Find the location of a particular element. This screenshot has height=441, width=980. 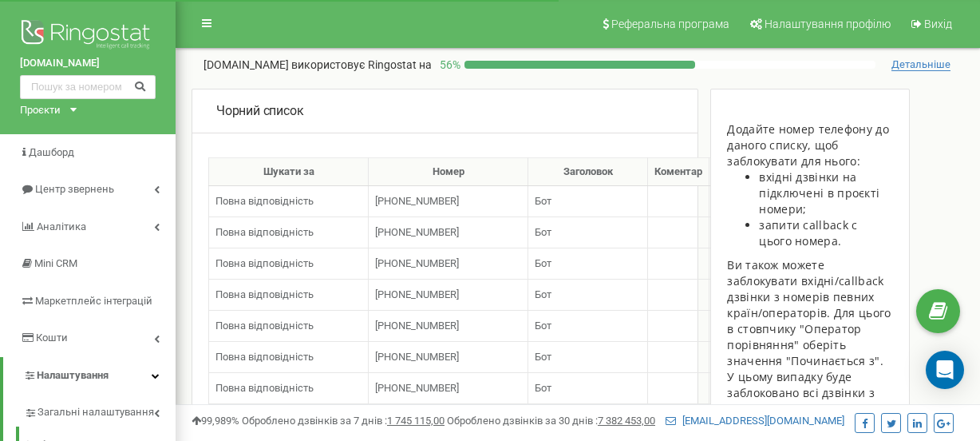

span: Налаштування профілю is located at coordinates (828, 24).